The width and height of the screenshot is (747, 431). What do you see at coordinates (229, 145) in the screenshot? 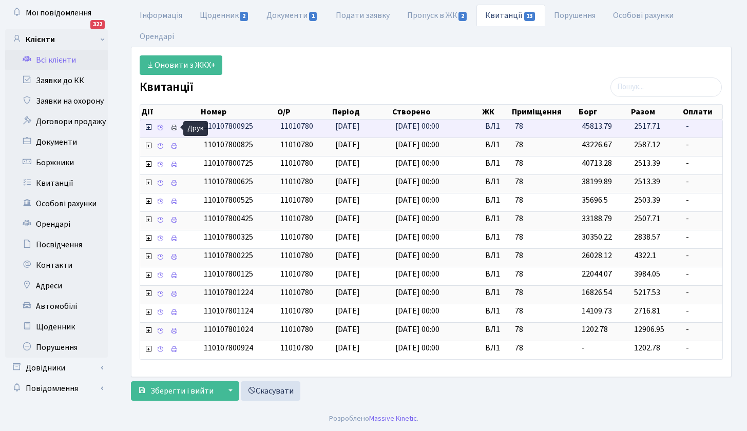
I see `span: 110107800825` at bounding box center [229, 145].